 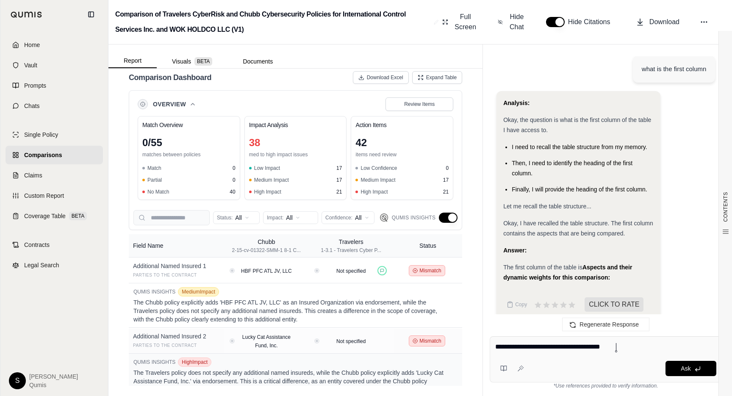 I want to click on span: Copy, so click(x=521, y=304).